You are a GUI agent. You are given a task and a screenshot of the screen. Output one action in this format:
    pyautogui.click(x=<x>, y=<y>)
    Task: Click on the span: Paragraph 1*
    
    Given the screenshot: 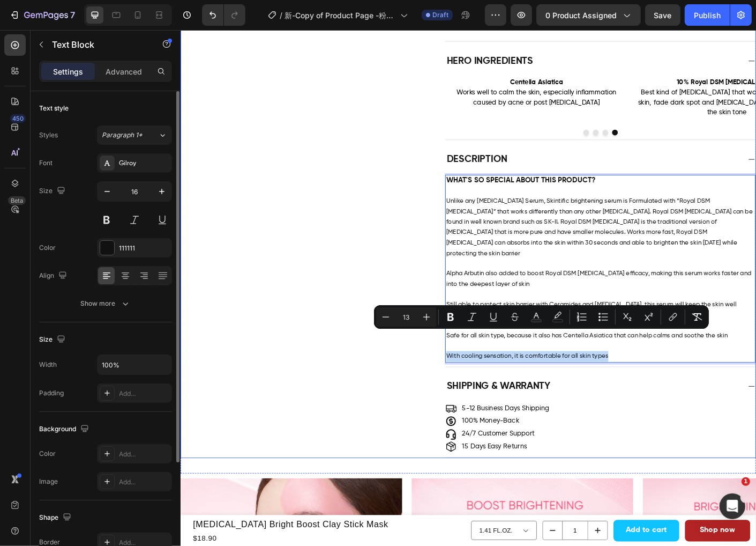 What is the action you would take?
    pyautogui.click(x=122, y=135)
    